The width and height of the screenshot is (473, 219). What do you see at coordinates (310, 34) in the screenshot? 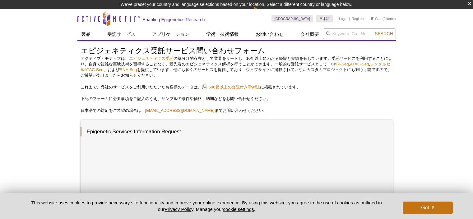
I see `a: 会社概要` at bounding box center [310, 34].